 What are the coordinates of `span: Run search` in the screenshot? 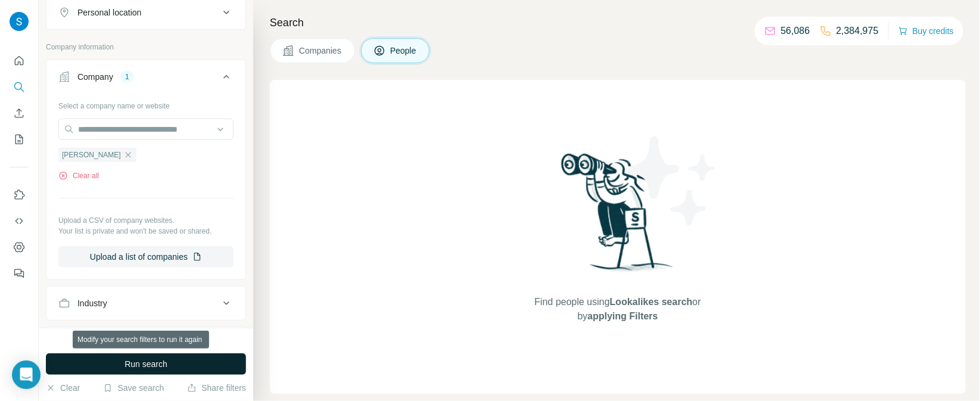 It's located at (146, 364).